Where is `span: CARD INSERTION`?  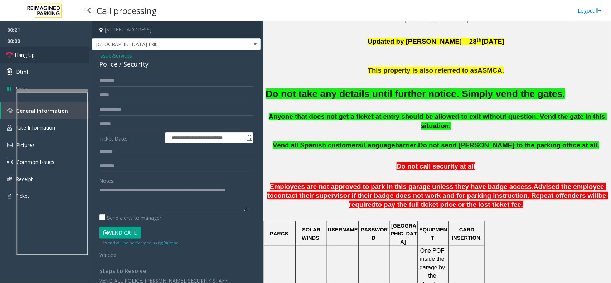
span: CARD INSERTION is located at coordinates (466, 234).